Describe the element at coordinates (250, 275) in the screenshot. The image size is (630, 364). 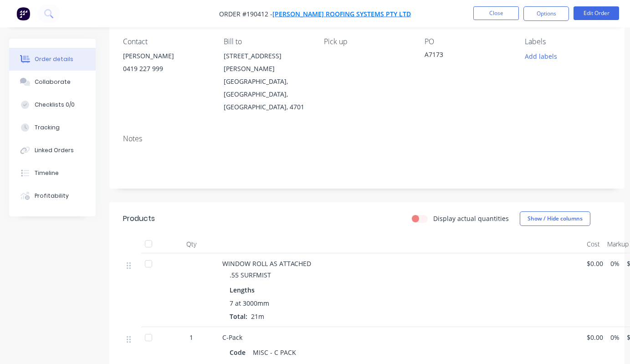
I see `span: .55 SURFMIST` at that location.